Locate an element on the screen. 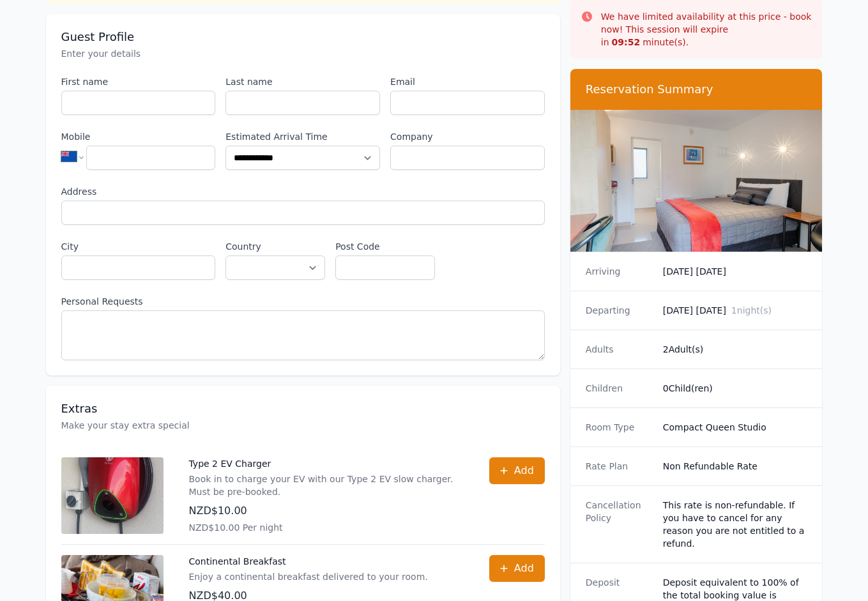 The image size is (868, 601). p: NZD$10.00 Per night is located at coordinates (326, 527).